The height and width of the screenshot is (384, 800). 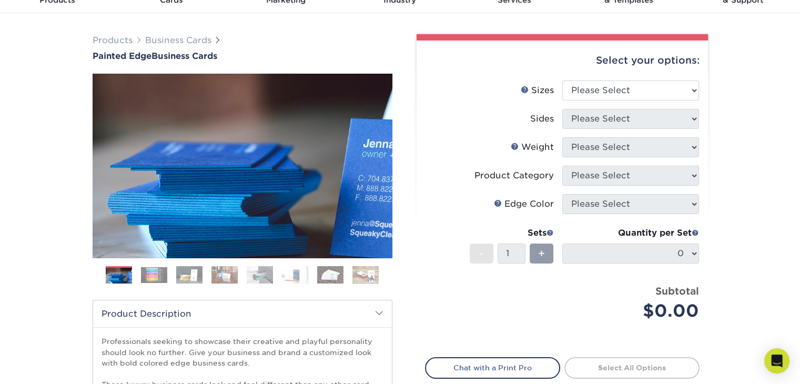 I want to click on a: Business Cards, so click(x=178, y=40).